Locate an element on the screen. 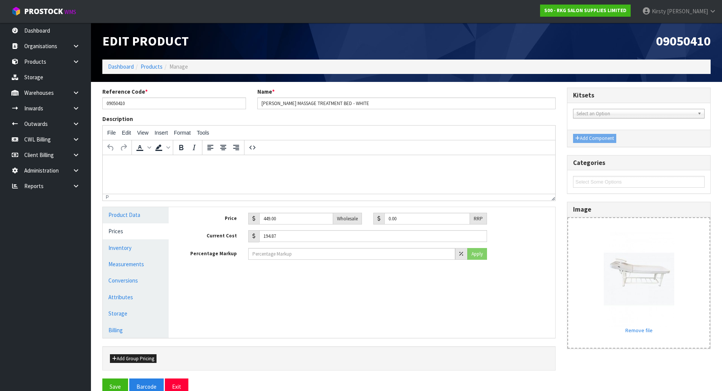  a: Storage is located at coordinates (136, 313).